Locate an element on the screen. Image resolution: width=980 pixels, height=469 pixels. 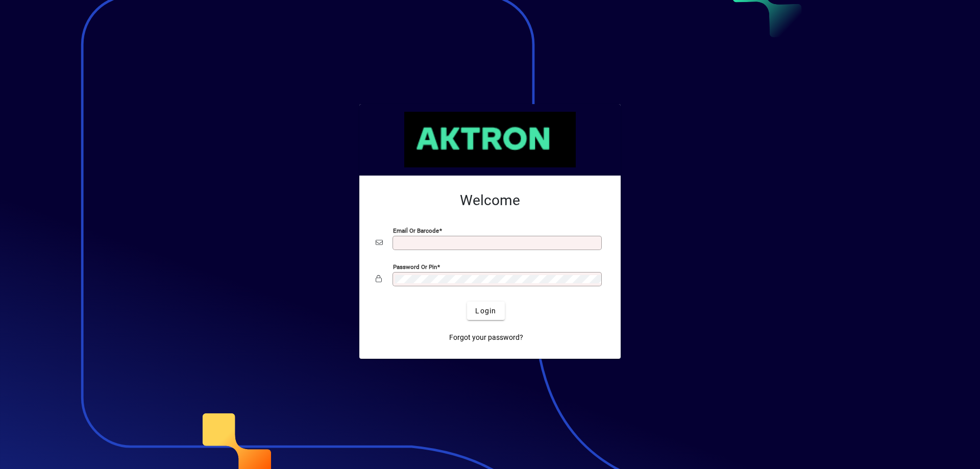
a: Forgot your password? is located at coordinates (486, 337).